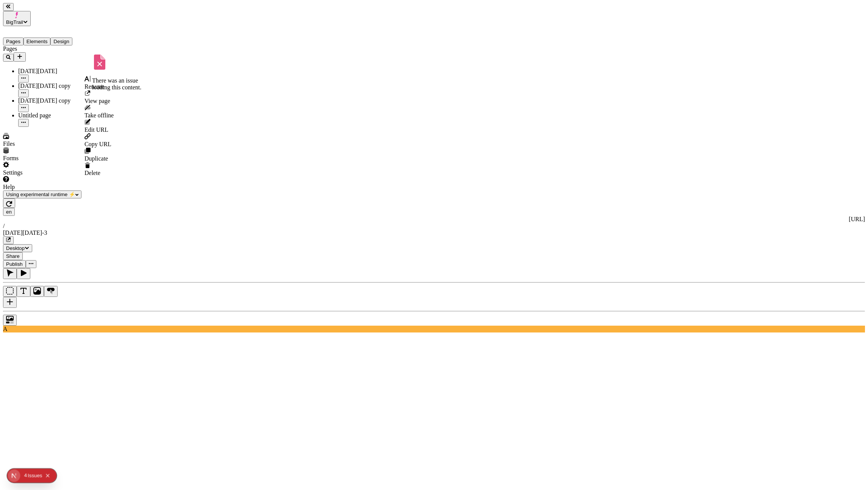  What do you see at coordinates (19, 57) in the screenshot?
I see `button: Add new` at bounding box center [19, 57].